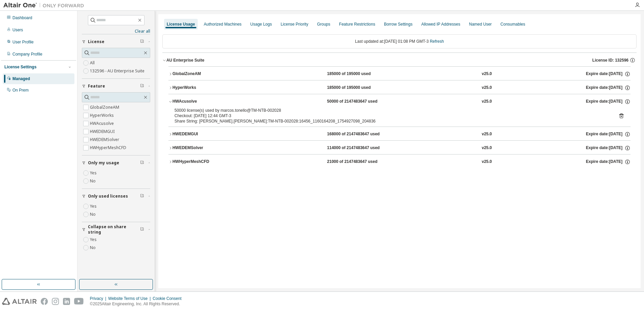 The width and height of the screenshot is (644, 311). Describe the element at coordinates (114, 230) in the screenshot. I see `span: Collapse on share string` at that location.